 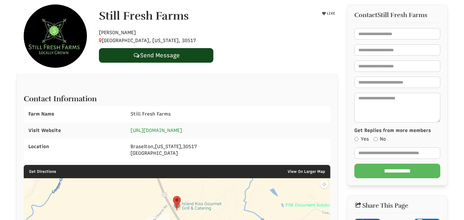 I want to click on div: Visit Website, so click(x=75, y=130).